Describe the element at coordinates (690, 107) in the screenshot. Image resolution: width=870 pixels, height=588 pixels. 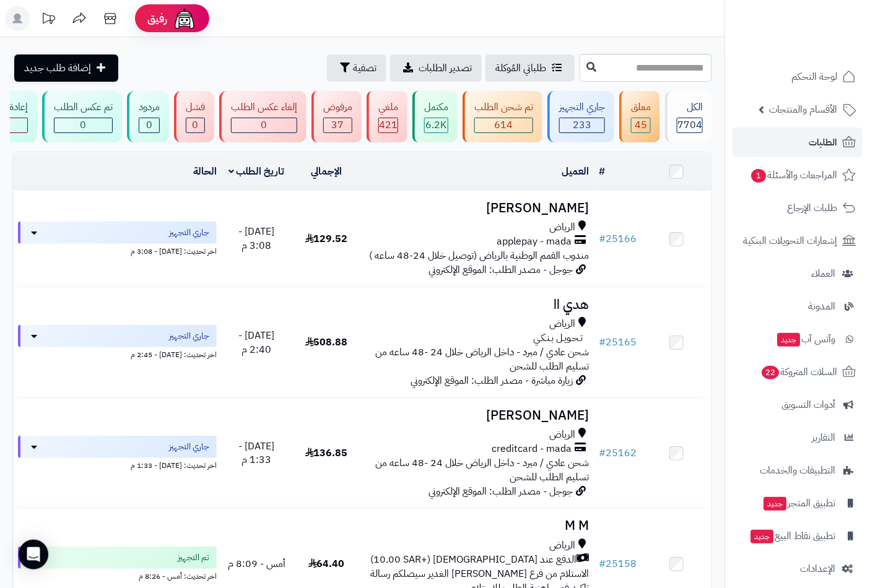
I see `div: الكل` at that location.